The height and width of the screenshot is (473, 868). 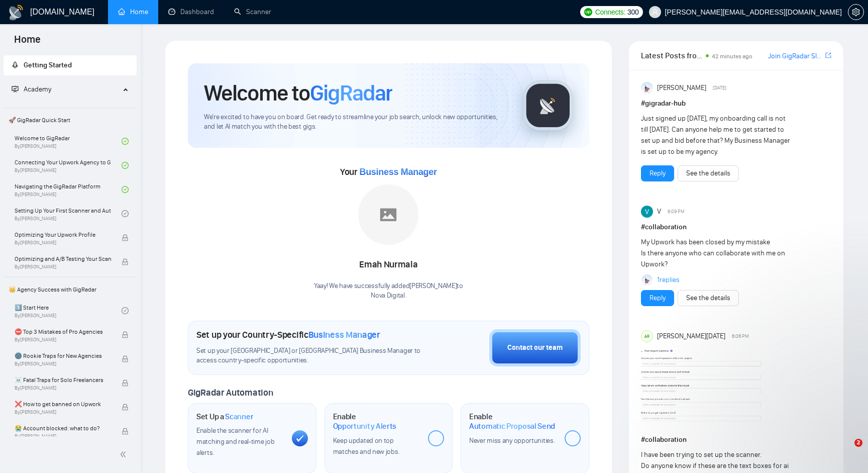 I want to click on button: setting, so click(x=856, y=12).